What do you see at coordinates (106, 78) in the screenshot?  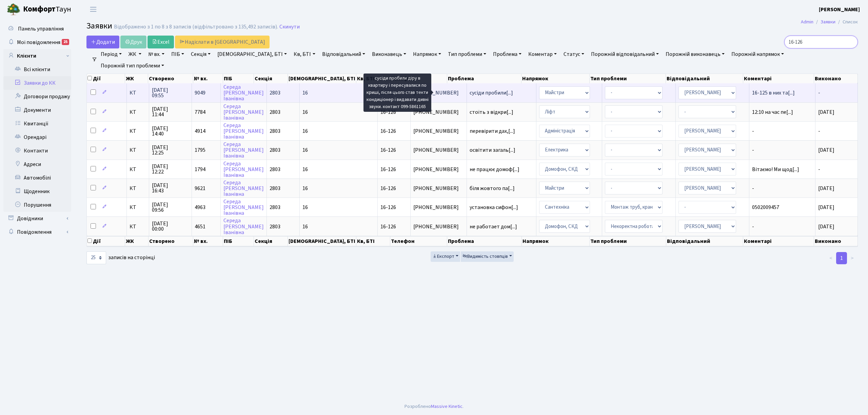 I see `th: Дії` at bounding box center [106, 78].